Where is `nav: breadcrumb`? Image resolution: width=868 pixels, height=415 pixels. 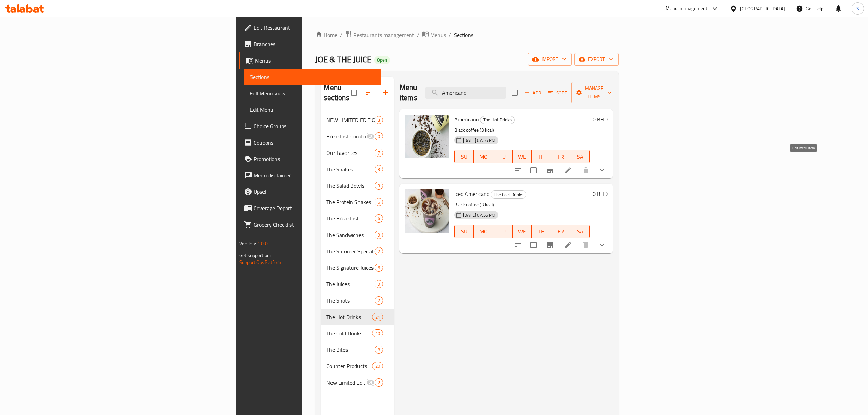 nav: breadcrumb is located at coordinates (467, 35).